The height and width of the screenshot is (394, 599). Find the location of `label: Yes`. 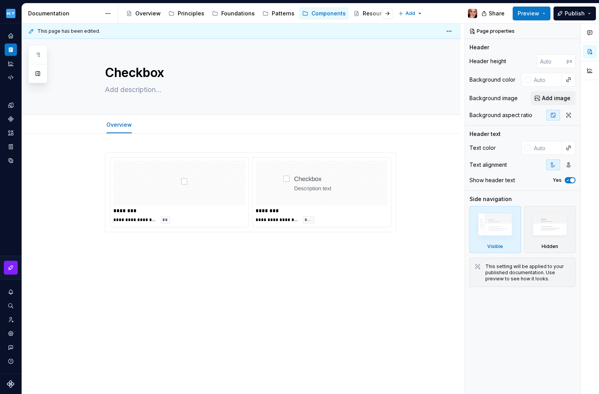

label: Yes is located at coordinates (557, 180).